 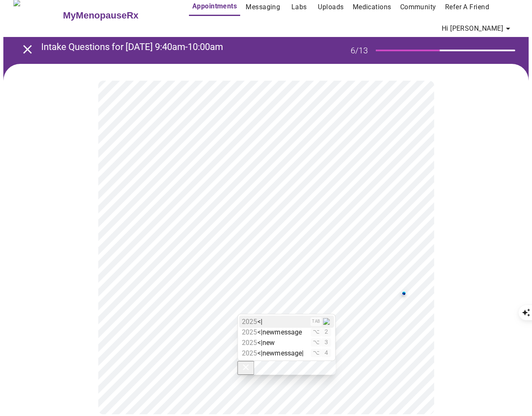 I want to click on a: Appointments, so click(x=215, y=6).